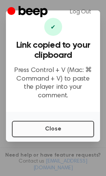 The height and width of the screenshot is (176, 106). I want to click on p: Press Control + V (Mac: ⌘ Command + V) to paste the player into your comment., so click(53, 83).